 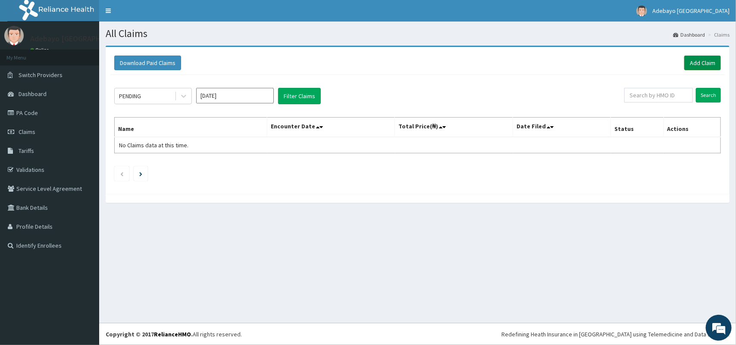 What do you see at coordinates (418, 34) in the screenshot?
I see `h1: All Claims` at bounding box center [418, 34].